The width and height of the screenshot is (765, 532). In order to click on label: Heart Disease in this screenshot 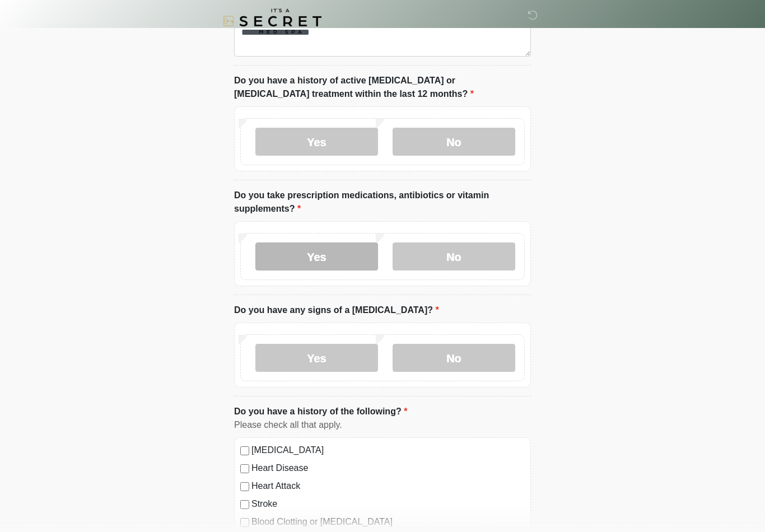, I will do `click(388, 469)`.